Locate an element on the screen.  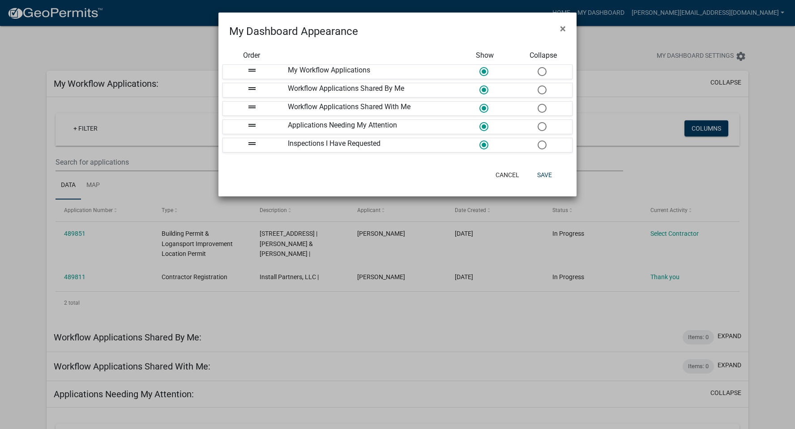
div: Show is located at coordinates (485, 56).